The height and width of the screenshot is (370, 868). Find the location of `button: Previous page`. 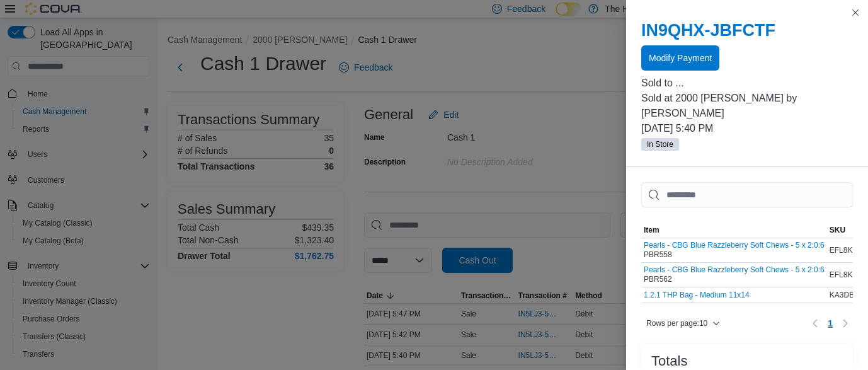

button: Previous page is located at coordinates (816, 323).